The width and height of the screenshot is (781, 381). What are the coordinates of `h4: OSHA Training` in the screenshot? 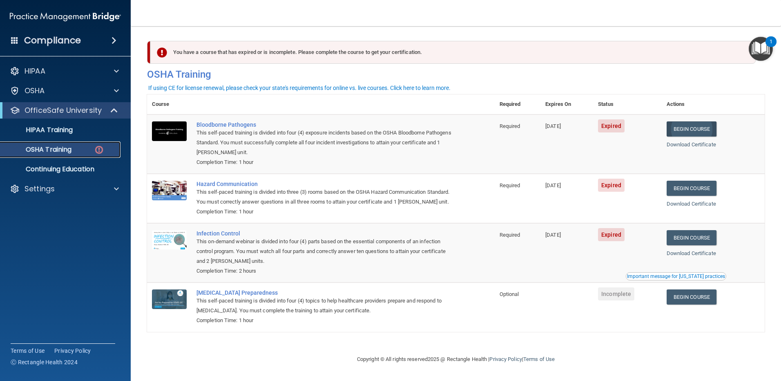 It's located at (456, 74).